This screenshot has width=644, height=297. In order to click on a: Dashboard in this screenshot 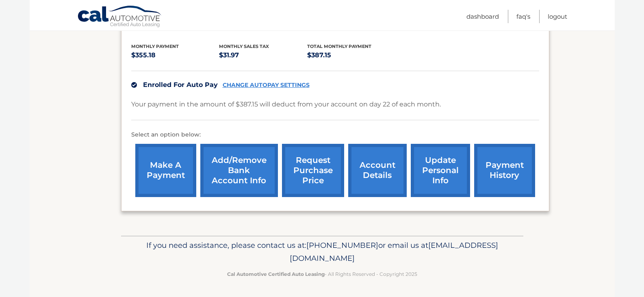, I will do `click(482, 16)`.